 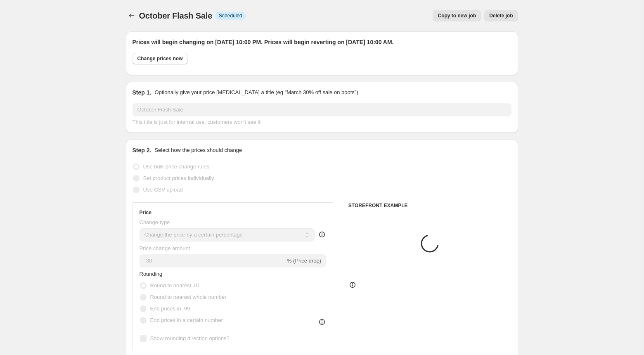 What do you see at coordinates (131, 15) in the screenshot?
I see `button: Price change jobs` at bounding box center [131, 15].